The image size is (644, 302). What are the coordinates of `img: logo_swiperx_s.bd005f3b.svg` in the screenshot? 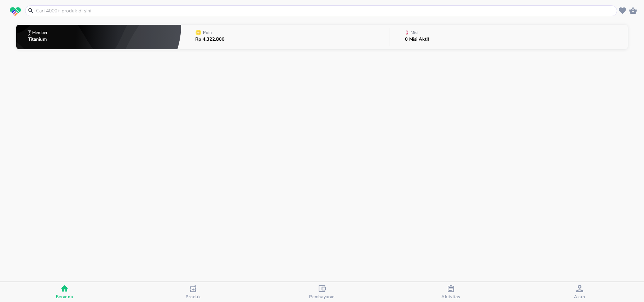 It's located at (15, 12).